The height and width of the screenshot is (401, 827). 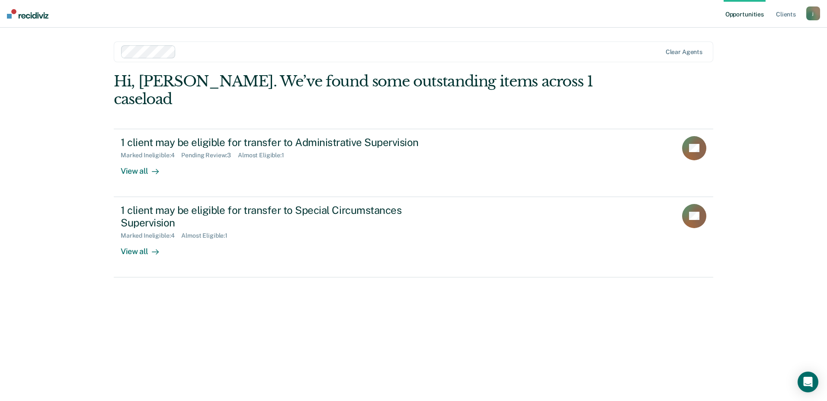 What do you see at coordinates (209, 155) in the screenshot?
I see `div: Pending Review : 3` at bounding box center [209, 155].